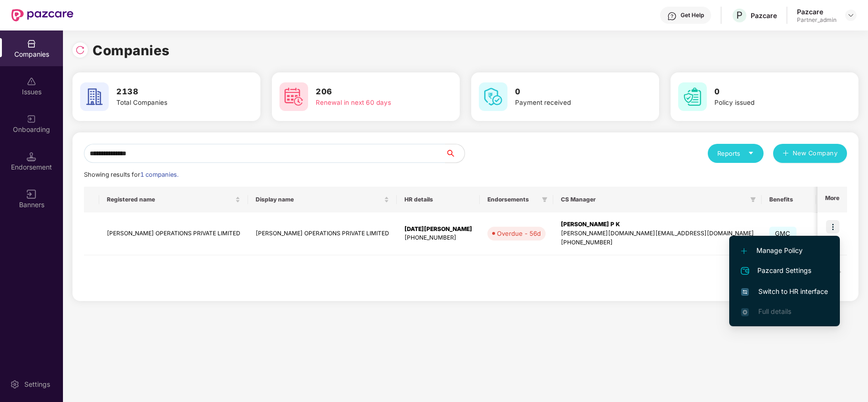  I want to click on span: search, so click(455, 154).